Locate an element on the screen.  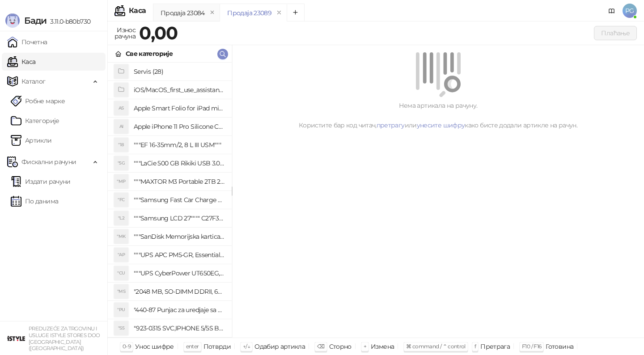
h4: Apple Smart Folio for iPad mini (A17 Pro) - Sage is located at coordinates (179, 108).